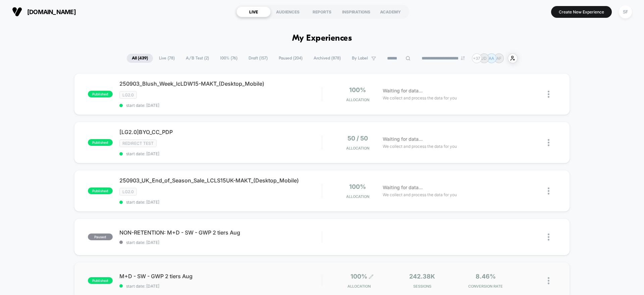  I want to click on span: Paused ( 204 ), so click(290, 58).